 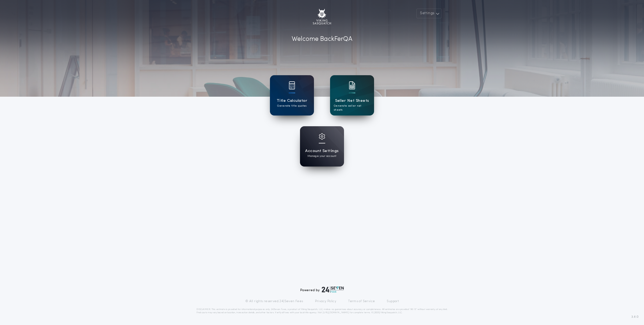 What do you see at coordinates (322, 39) in the screenshot?
I see `p: Welcome Back FerQA` at bounding box center [322, 39].